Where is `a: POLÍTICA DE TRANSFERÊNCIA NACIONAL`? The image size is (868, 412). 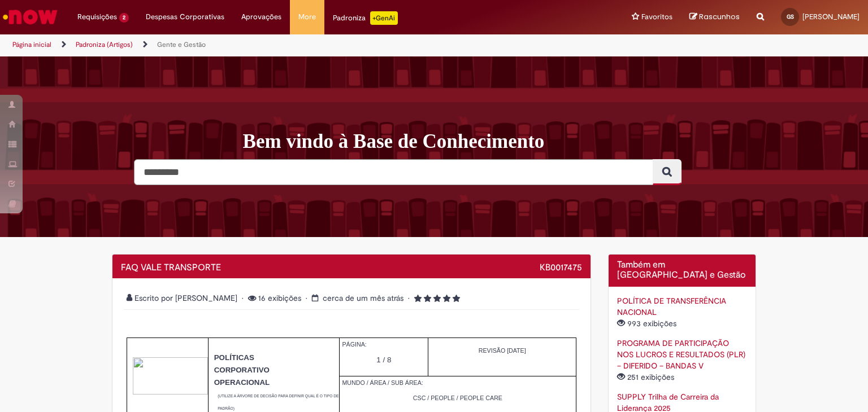 a: POLÍTICA DE TRANSFERÊNCIA NACIONAL is located at coordinates (671, 307).